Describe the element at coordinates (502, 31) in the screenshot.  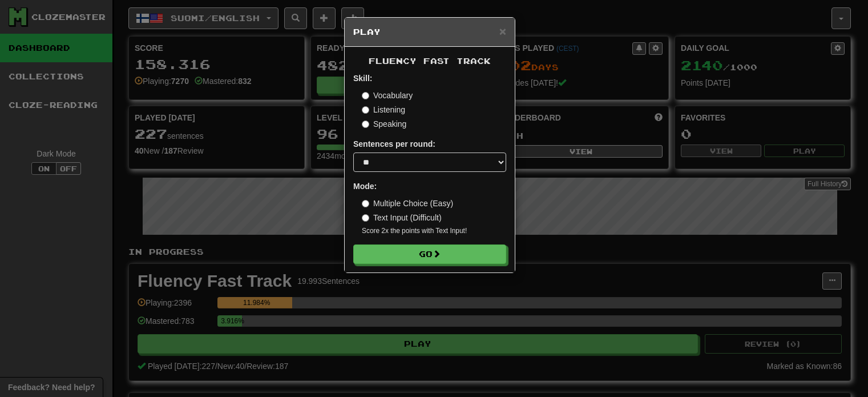
I see `button: Close` at that location.